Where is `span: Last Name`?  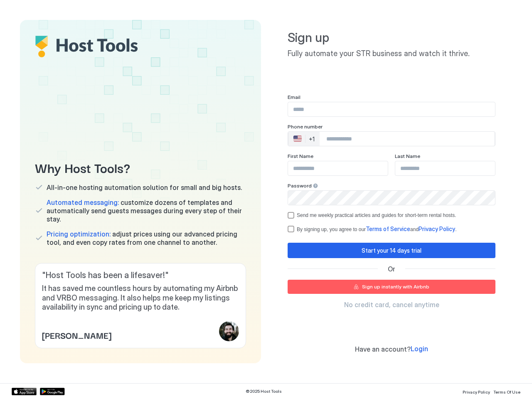 span: Last Name is located at coordinates (407, 156).